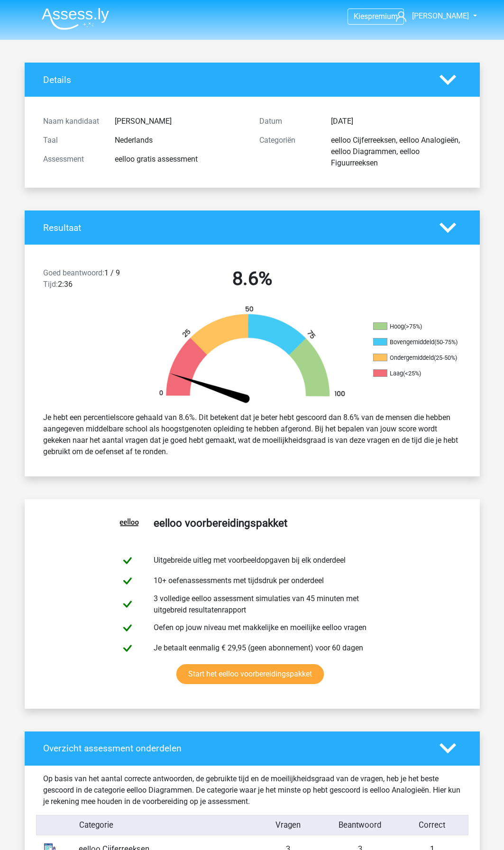 This screenshot has width=504, height=850. Describe the element at coordinates (360, 825) in the screenshot. I see `div: Beantwoord` at that location.